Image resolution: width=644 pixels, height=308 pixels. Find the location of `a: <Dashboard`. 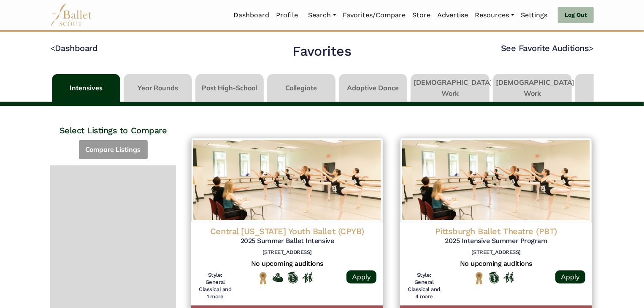

a: <Dashboard is located at coordinates (74, 48).